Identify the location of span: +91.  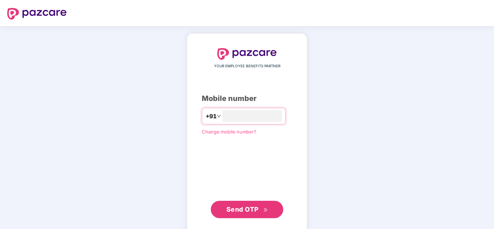
(211, 116).